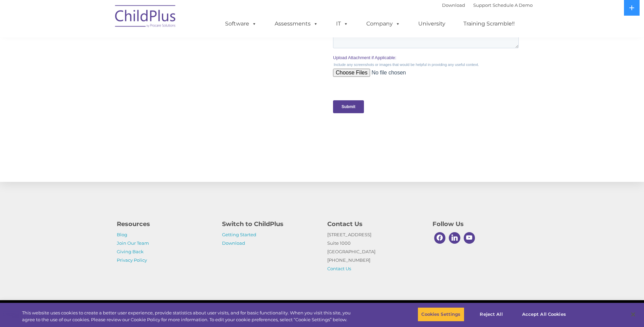 Image resolution: width=644 pixels, height=327 pixels. I want to click on h4: Resources, so click(164, 224).